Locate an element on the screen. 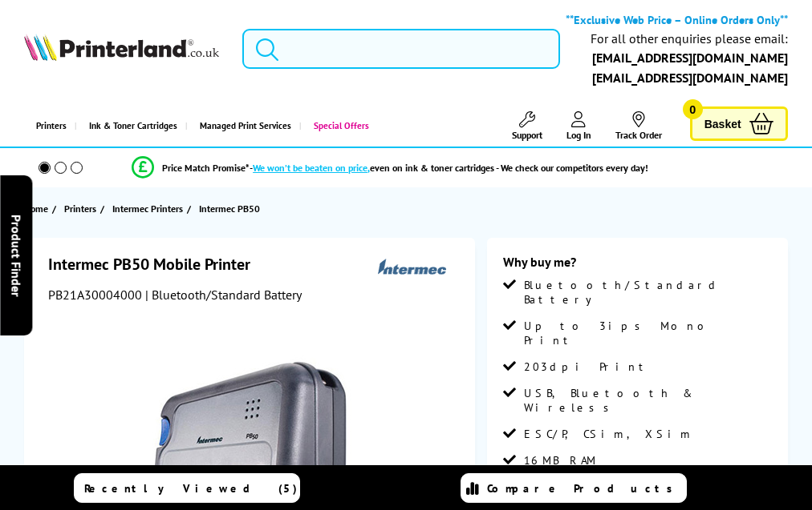  a: Log In is located at coordinates (578, 126).